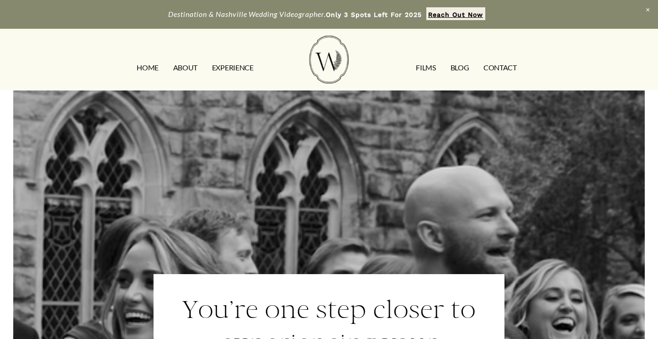  I want to click on a: FILMS, so click(426, 68).